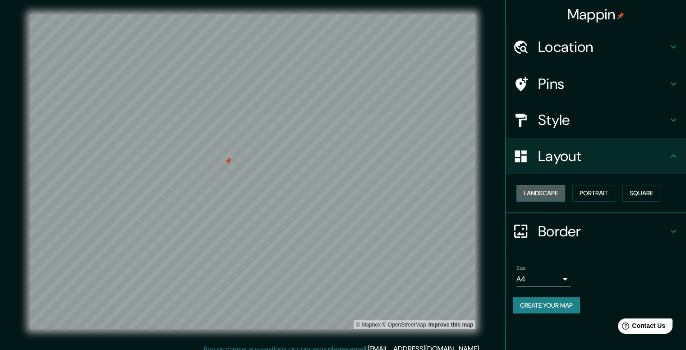 The height and width of the screenshot is (350, 686). Describe the element at coordinates (404, 325) in the screenshot. I see `a: OpenStreetMap` at that location.